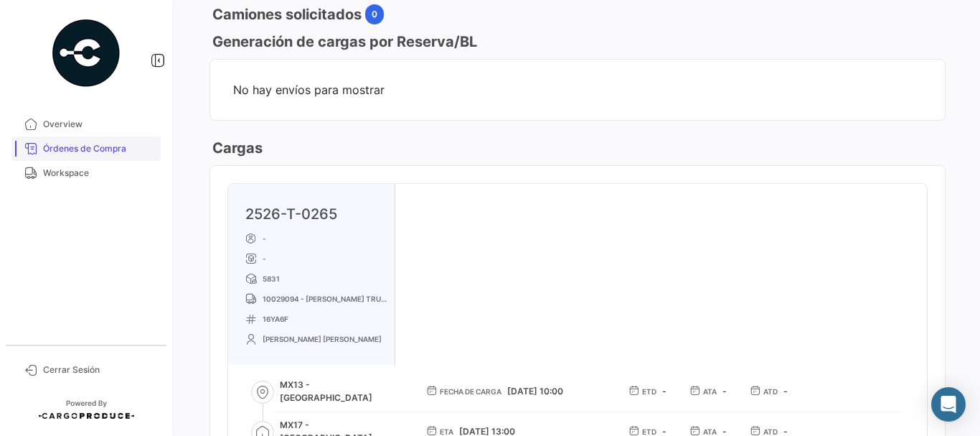 This screenshot has height=436, width=980. Describe the element at coordinates (770, 391) in the screenshot. I see `span: ATD` at that location.